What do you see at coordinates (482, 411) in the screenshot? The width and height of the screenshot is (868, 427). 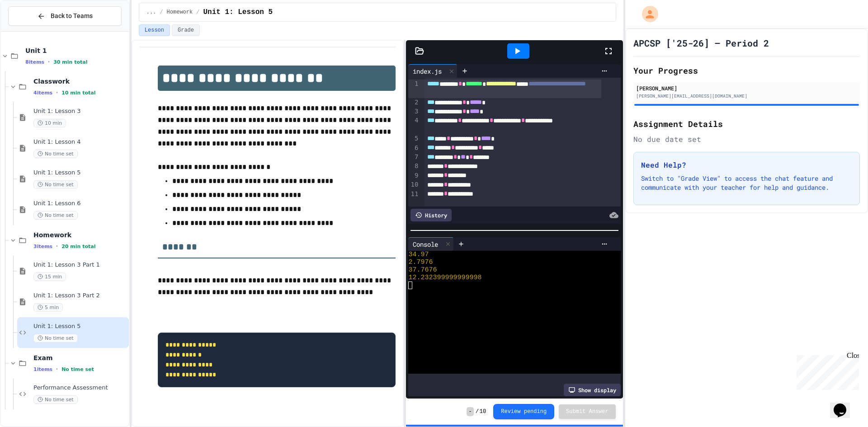 I see `span: 10` at bounding box center [482, 411].